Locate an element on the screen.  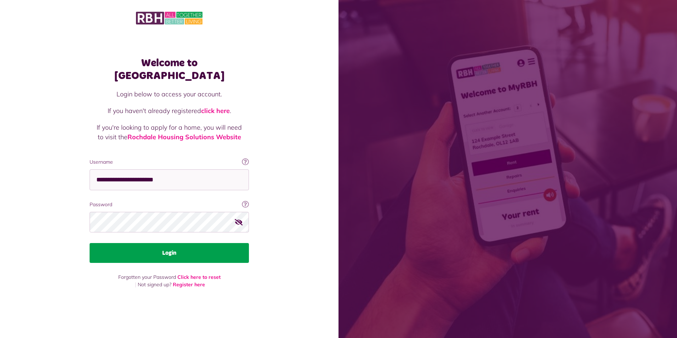
span: Forgotten your Password is located at coordinates (147, 277).